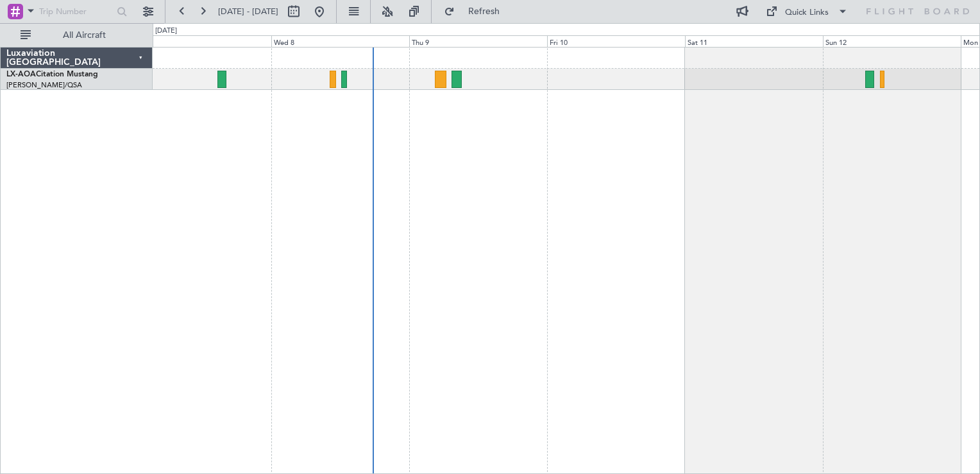  What do you see at coordinates (84, 35) in the screenshot?
I see `span: All Aircraft` at bounding box center [84, 35].